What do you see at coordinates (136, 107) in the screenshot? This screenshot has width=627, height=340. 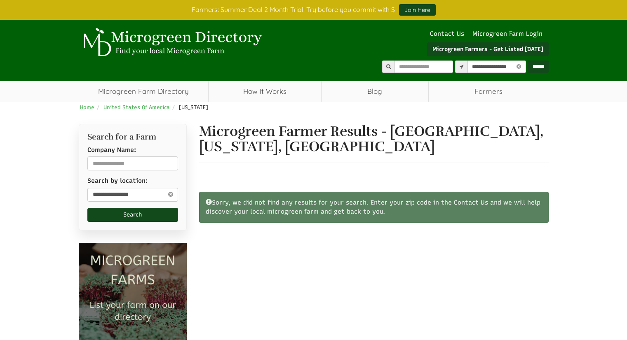 I see `a: United States Of America` at bounding box center [136, 107].